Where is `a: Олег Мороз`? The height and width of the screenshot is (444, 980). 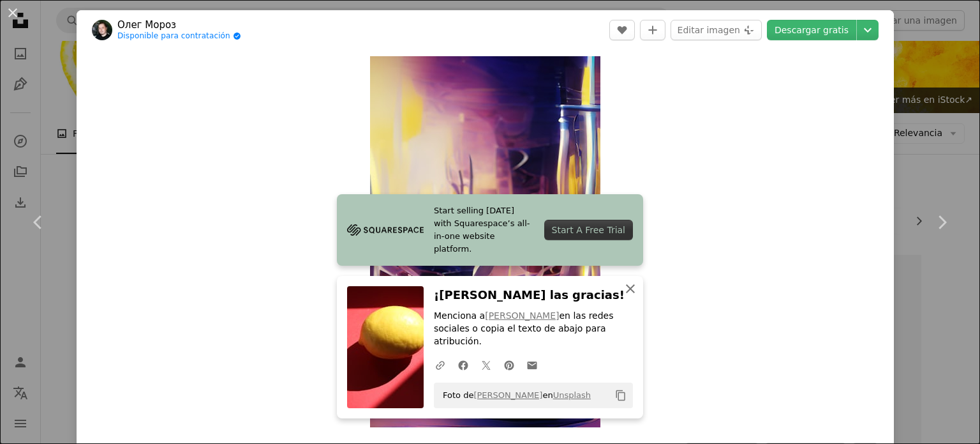 a: Олег Мороз is located at coordinates (180, 25).